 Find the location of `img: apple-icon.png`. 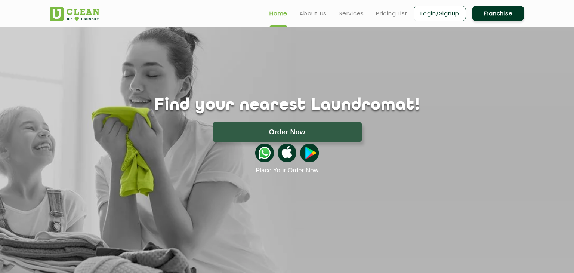

img: apple-icon.png is located at coordinates (287, 153).